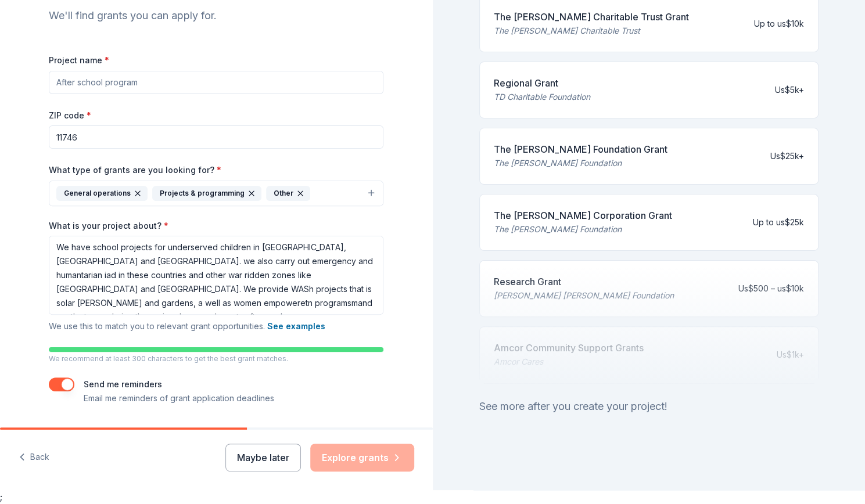 The image size is (865, 504). Describe the element at coordinates (296, 326) in the screenshot. I see `button: See examples` at that location.